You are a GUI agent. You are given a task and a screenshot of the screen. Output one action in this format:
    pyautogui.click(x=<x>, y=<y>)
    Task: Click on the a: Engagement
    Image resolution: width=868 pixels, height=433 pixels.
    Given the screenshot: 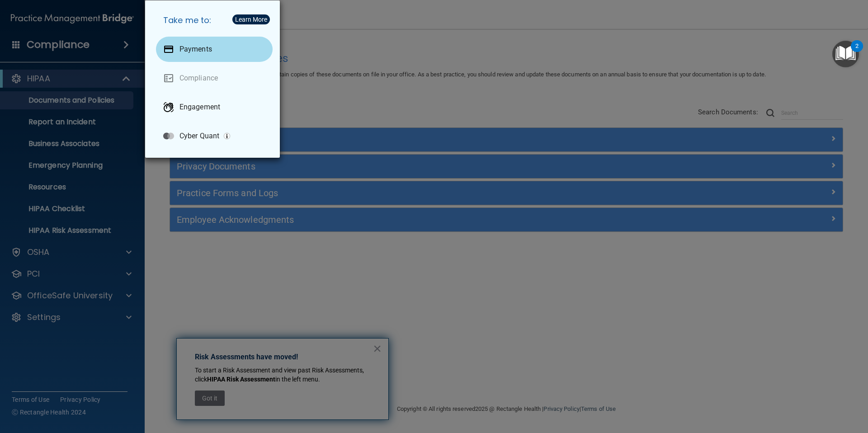 What is the action you would take?
    pyautogui.click(x=214, y=107)
    